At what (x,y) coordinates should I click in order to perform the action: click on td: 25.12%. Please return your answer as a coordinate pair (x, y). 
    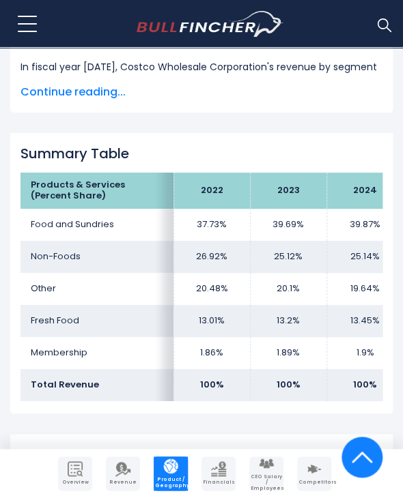
    Looking at the image, I should click on (288, 257).